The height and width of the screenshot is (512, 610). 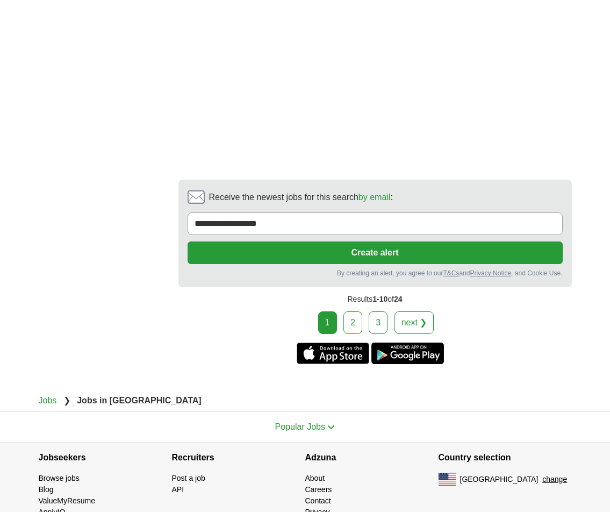 I want to click on img: toggle icon, so click(x=331, y=427).